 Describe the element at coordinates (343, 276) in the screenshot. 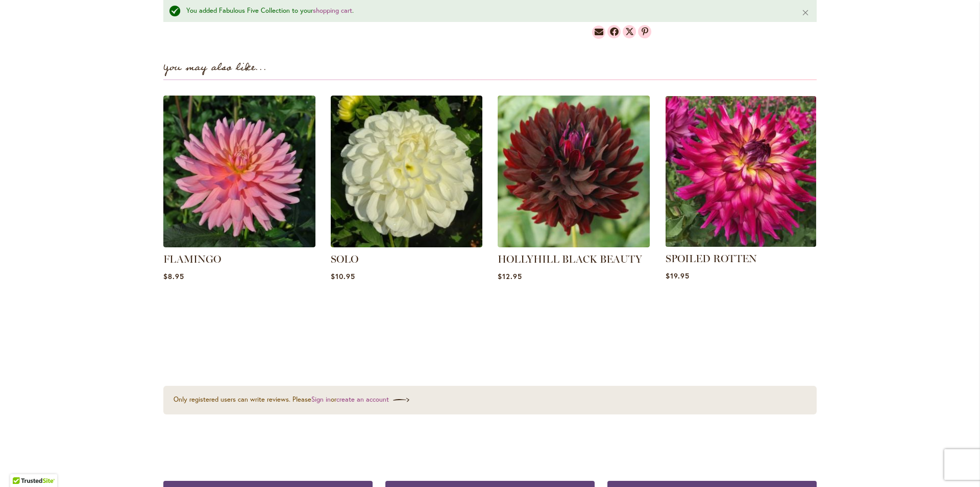

I see `span: $10.95` at that location.